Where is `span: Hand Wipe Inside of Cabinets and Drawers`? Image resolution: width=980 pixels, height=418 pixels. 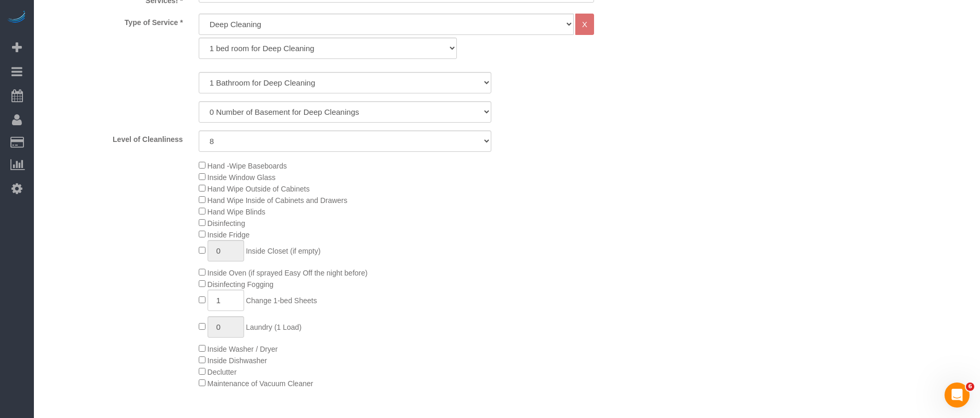 span: Hand Wipe Inside of Cabinets and Drawers is located at coordinates (277, 201).